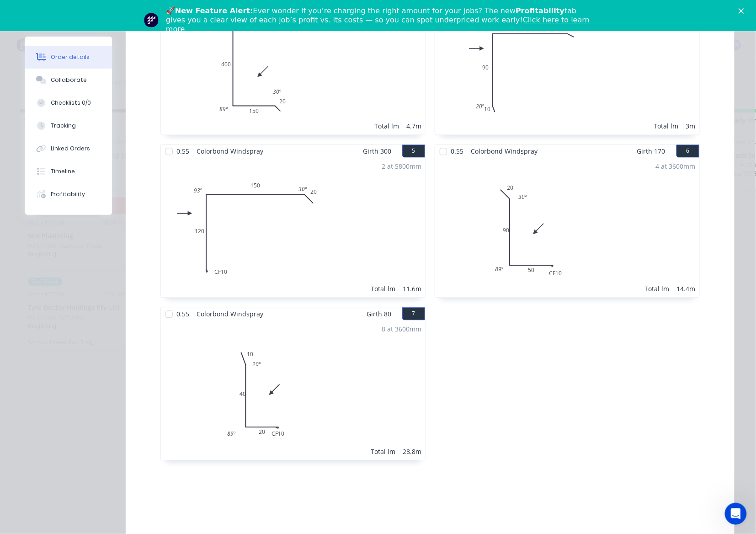  Describe the element at coordinates (70, 57) in the screenshot. I see `div: Order details` at that location.